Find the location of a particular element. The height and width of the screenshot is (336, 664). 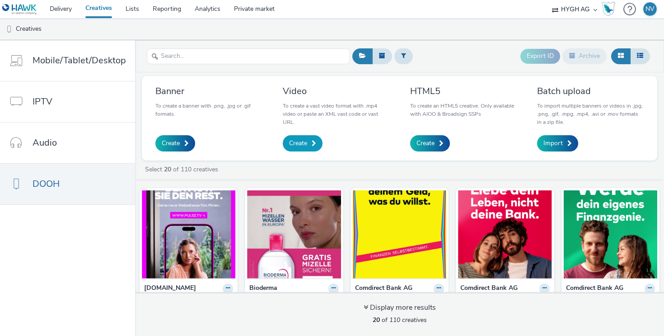

span: Import is located at coordinates (553, 143).